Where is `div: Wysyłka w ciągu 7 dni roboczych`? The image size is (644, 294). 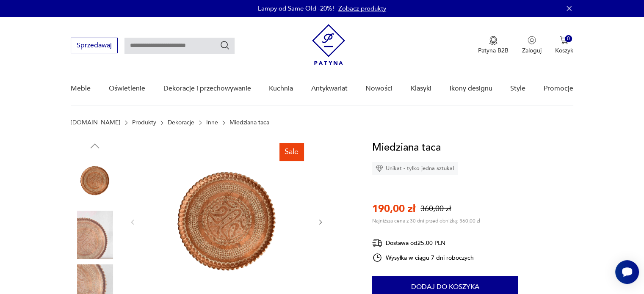
div: Wysyłka w ciągu 7 dni roboczych is located at coordinates (423, 257).